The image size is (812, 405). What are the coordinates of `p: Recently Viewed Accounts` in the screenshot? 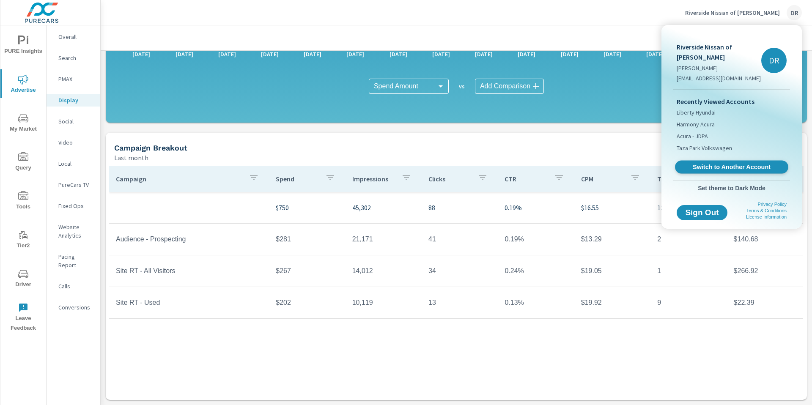 It's located at (731, 101).